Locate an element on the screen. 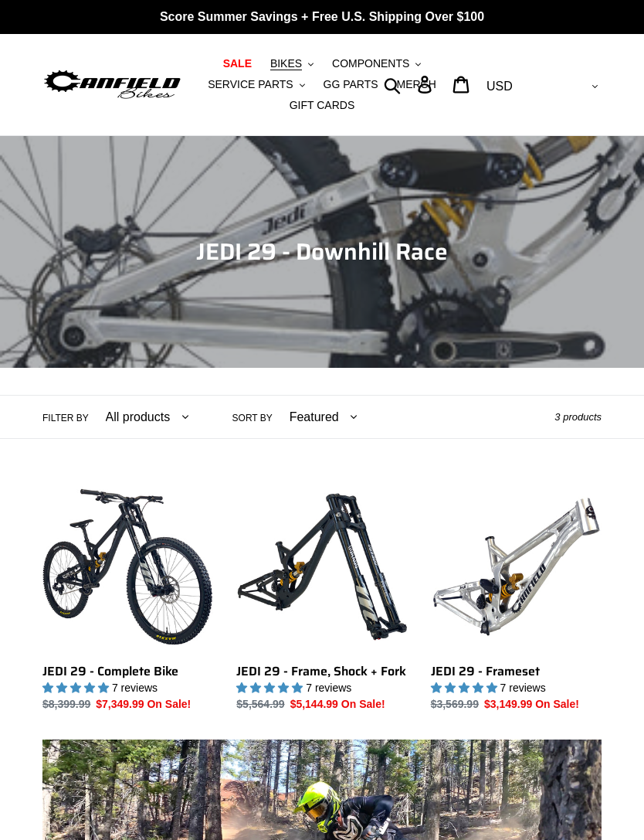 This screenshot has width=644, height=840. a: GG PARTS is located at coordinates (351, 84).